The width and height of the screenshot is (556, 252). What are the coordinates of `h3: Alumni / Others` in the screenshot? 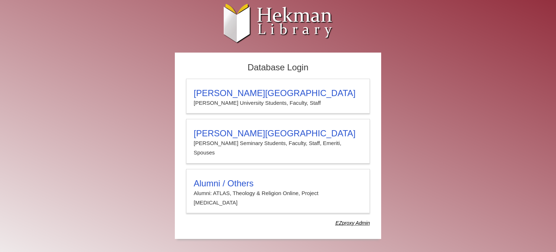 It's located at (278, 183).